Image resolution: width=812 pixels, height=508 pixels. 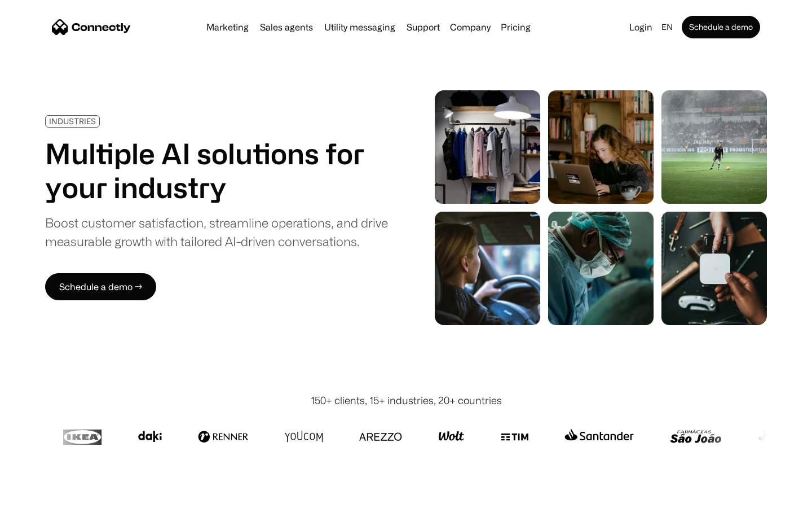 What do you see at coordinates (423, 27) in the screenshot?
I see `a: Support` at bounding box center [423, 27].